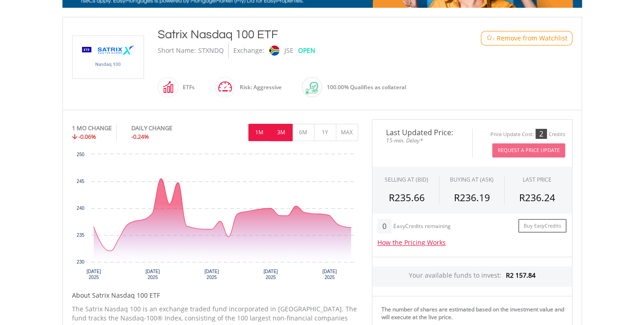  What do you see at coordinates (211, 50) in the screenshot?
I see `div: STXNDQ` at bounding box center [211, 50].